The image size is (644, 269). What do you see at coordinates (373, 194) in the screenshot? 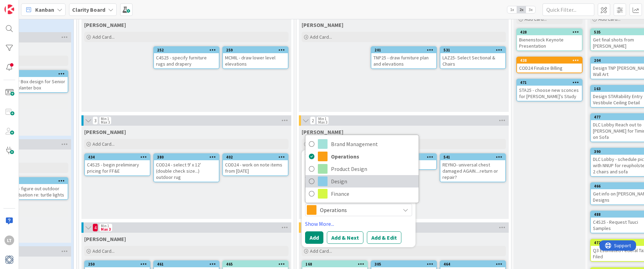
I see `span: Finance` at bounding box center [373, 194].